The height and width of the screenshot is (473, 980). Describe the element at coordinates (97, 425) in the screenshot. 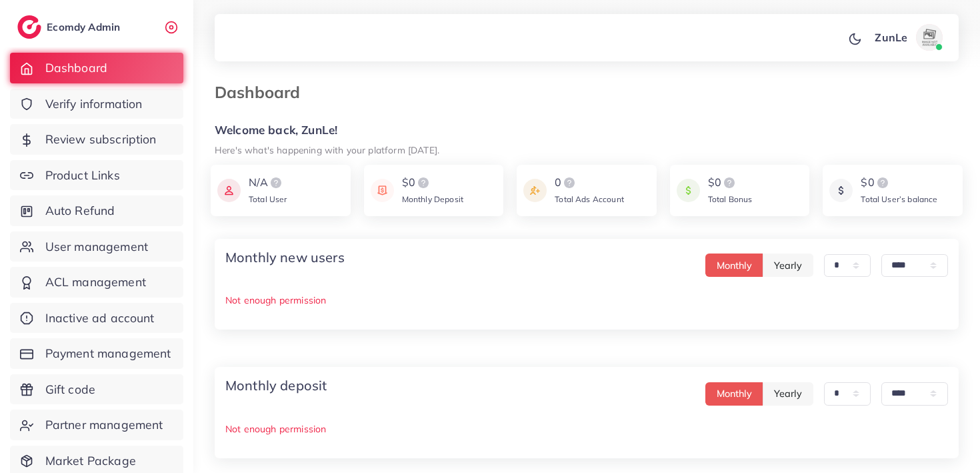

I see `a: Partner management` at that location.